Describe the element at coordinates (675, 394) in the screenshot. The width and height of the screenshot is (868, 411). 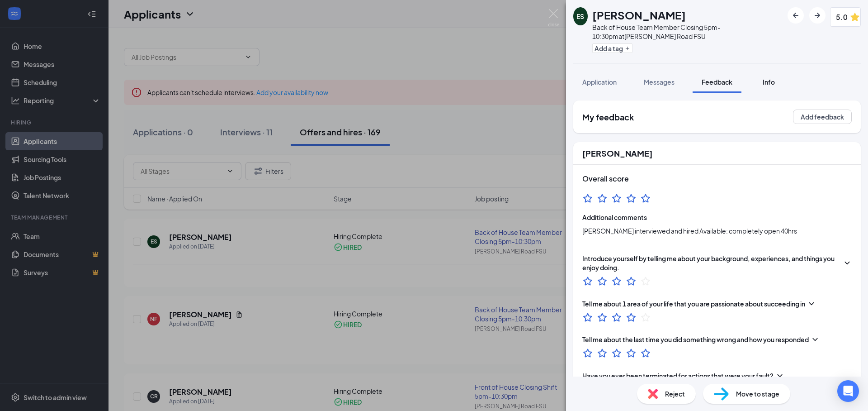
I see `span: Reject` at that location.